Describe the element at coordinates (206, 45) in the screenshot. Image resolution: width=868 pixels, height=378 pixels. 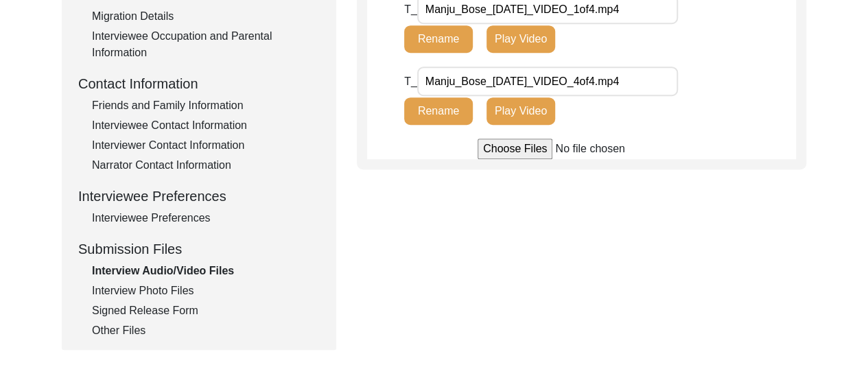
I see `div: Interviewee Occupation and Parental Information` at that location.